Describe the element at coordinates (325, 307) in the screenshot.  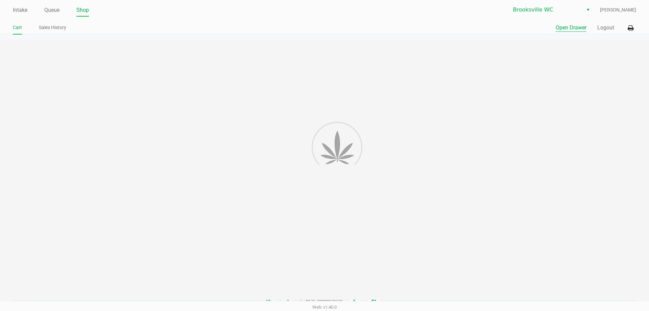
I see `span: Web: v1.40.0` at that location.